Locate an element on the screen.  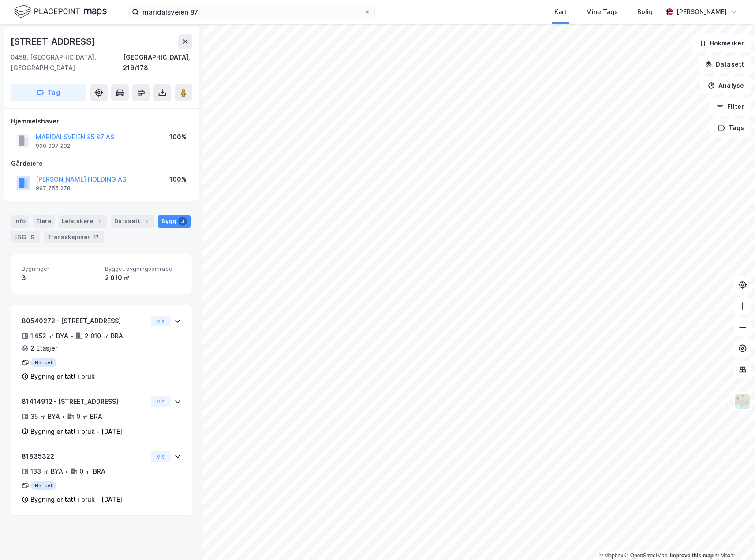
a: OpenStreetMap is located at coordinates (646, 556).